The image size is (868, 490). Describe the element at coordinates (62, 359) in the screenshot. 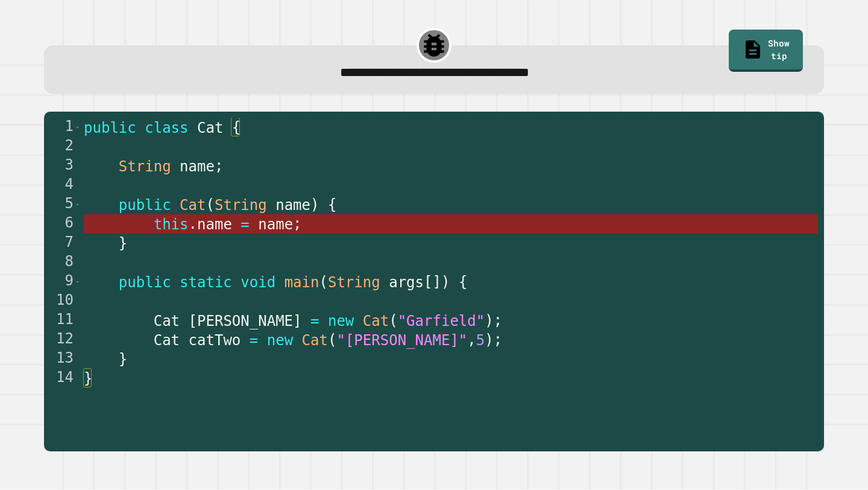

I see `div: 13` at that location.